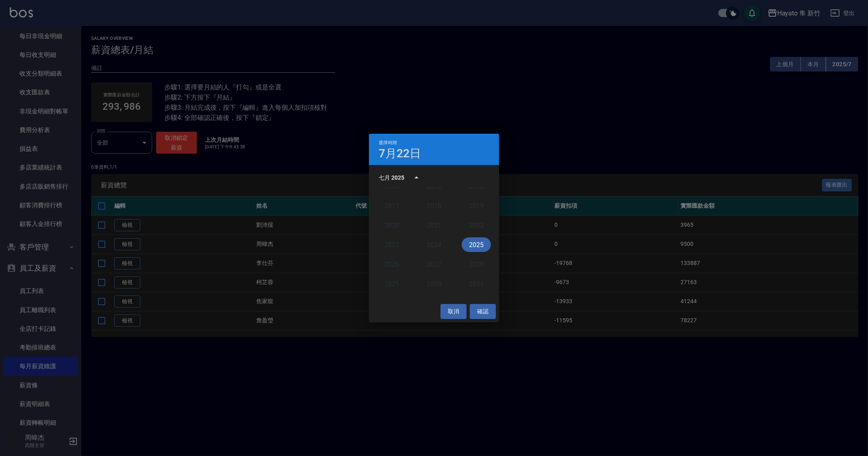  I want to click on button: 2034, so click(476, 303).